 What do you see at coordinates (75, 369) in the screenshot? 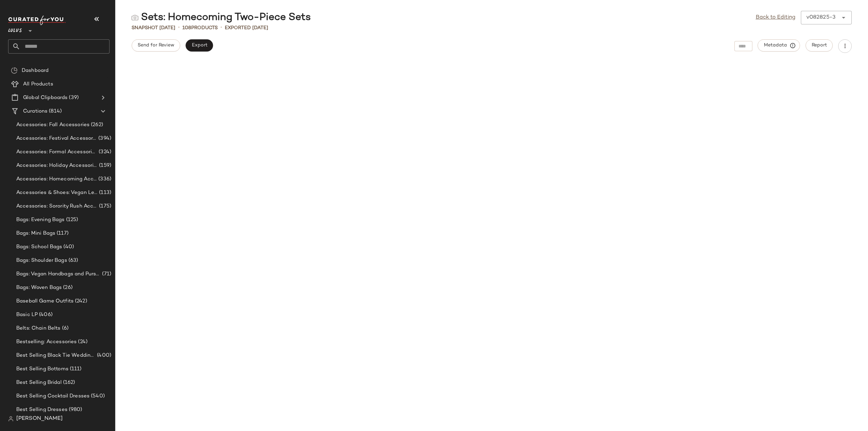
I see `span: (111)` at bounding box center [75, 369].